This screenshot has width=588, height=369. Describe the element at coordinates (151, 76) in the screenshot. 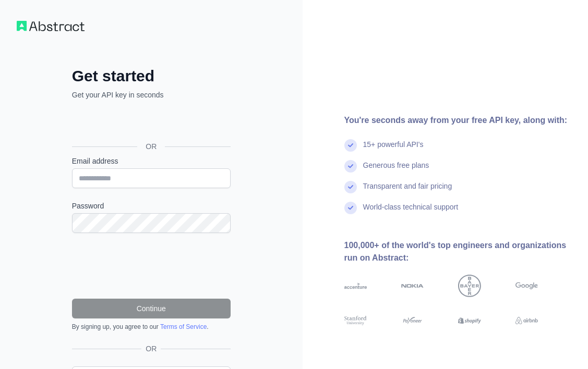

I see `h2: Get started` at that location.